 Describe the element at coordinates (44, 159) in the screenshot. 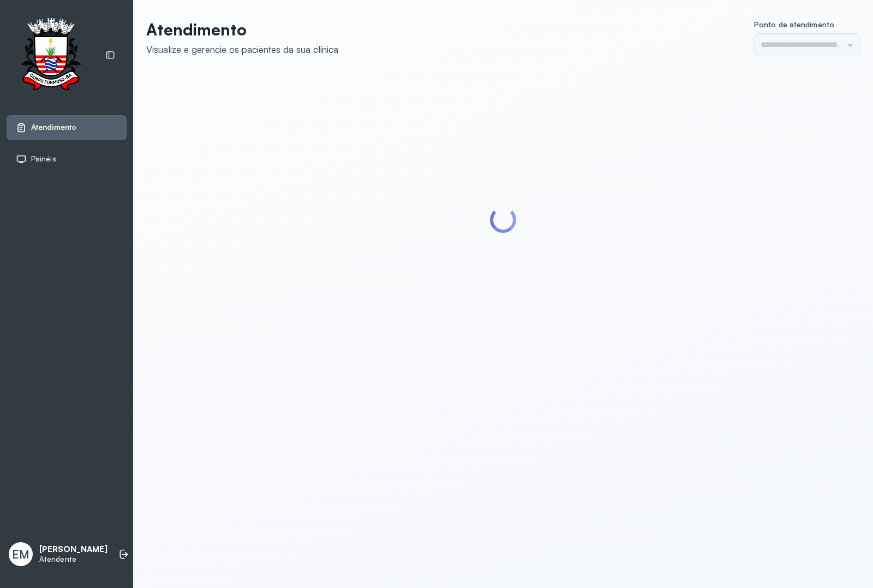

I see `span: Painéis` at that location.